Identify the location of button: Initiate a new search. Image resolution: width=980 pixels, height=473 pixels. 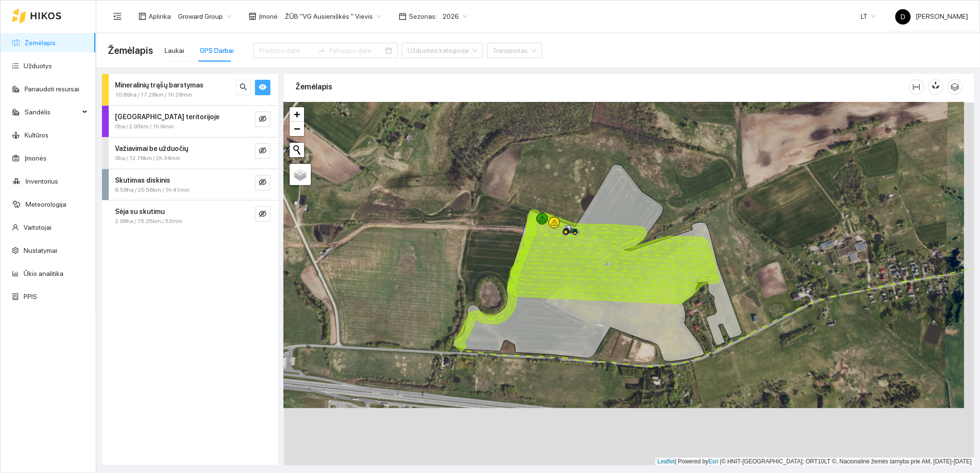
(297, 150).